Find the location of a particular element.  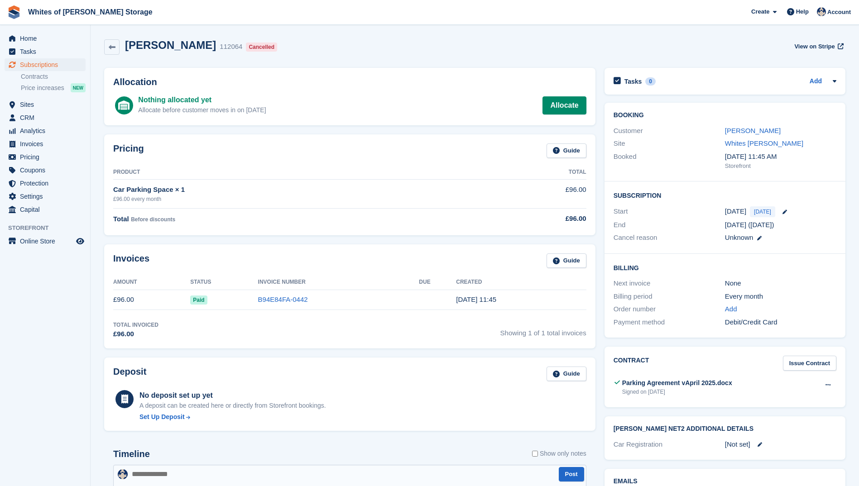

div: Payment method is located at coordinates (669, 322).